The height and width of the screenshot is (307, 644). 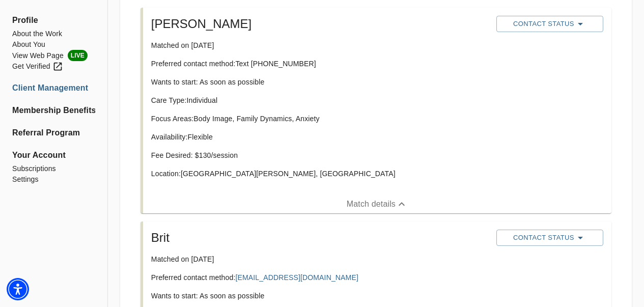 I want to click on a: Get Verified, so click(x=53, y=66).